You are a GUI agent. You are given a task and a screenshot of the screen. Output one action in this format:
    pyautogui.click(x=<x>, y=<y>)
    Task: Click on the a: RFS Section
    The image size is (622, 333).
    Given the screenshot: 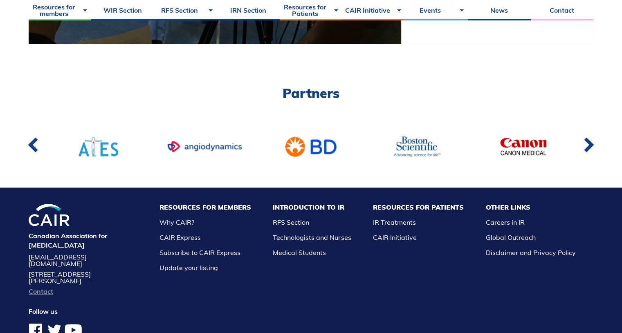 What is the action you would take?
    pyautogui.click(x=291, y=222)
    